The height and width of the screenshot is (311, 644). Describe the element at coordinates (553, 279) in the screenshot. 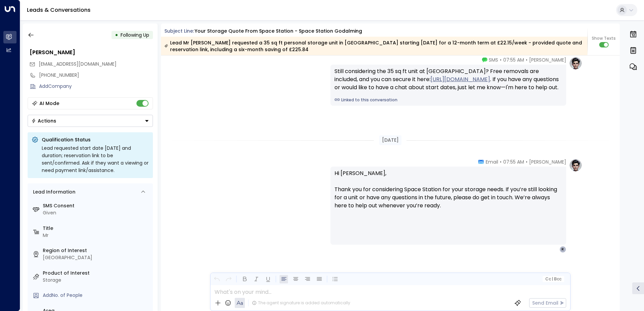

I see `button: Cc|Bcc` at that location.